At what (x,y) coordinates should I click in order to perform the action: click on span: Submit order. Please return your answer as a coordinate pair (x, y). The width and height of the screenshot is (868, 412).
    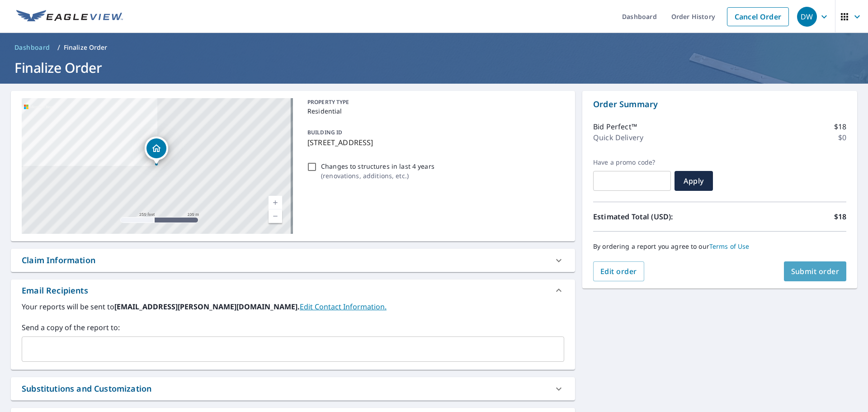
    Looking at the image, I should click on (815, 271).